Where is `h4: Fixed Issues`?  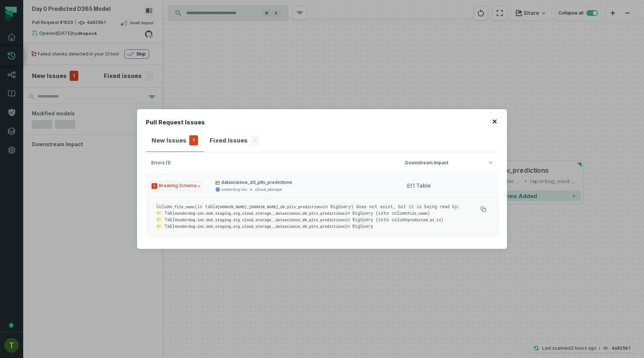
h4: Fixed Issues is located at coordinates (228, 141).